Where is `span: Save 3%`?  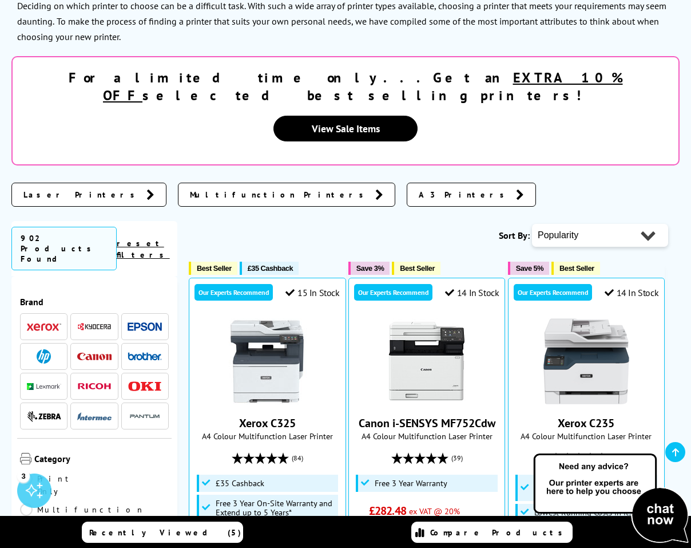 span: Save 3% is located at coordinates (370, 268).